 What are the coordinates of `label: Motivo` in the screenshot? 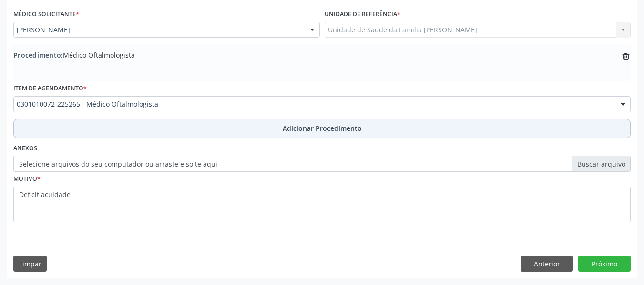 It's located at (27, 179).